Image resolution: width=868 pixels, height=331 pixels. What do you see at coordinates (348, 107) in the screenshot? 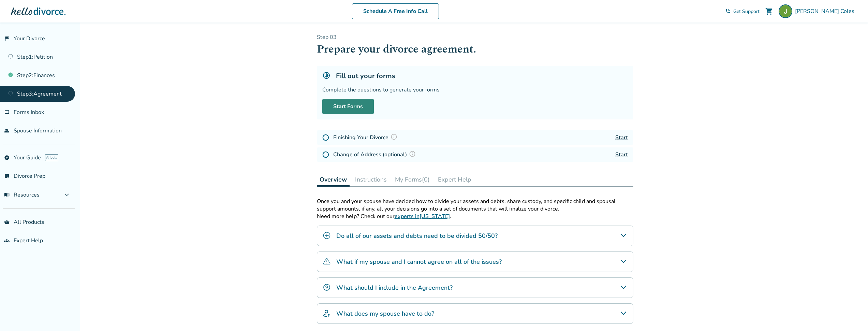
I see `a: Start Forms` at bounding box center [348, 107].